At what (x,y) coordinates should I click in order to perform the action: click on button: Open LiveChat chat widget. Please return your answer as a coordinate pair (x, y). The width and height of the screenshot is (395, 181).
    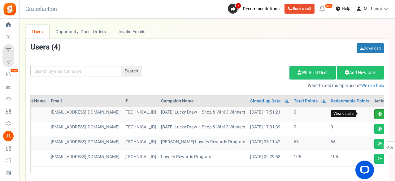
    Looking at the image, I should click on (14, 12).